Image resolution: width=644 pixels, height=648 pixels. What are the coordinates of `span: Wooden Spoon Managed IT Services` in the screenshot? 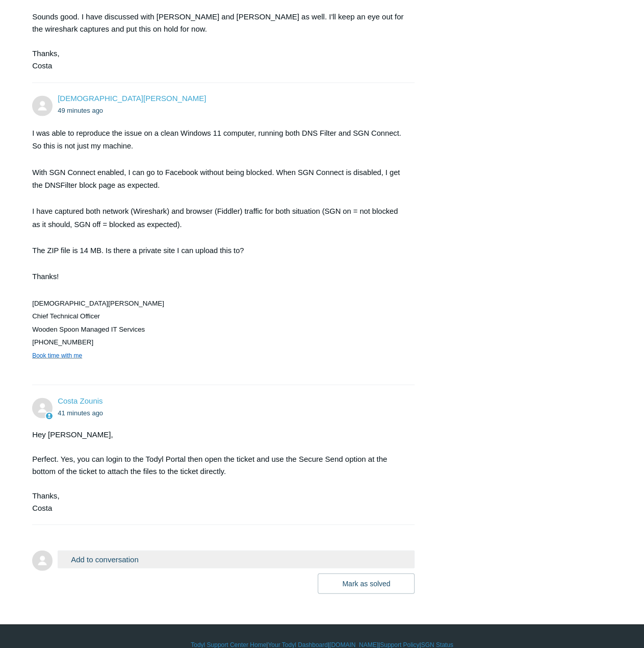 It's located at (89, 328).